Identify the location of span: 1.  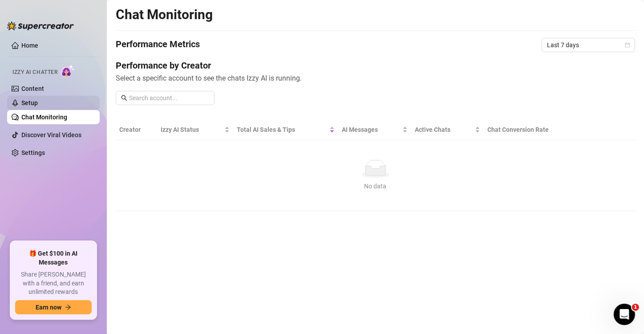
(636, 307).